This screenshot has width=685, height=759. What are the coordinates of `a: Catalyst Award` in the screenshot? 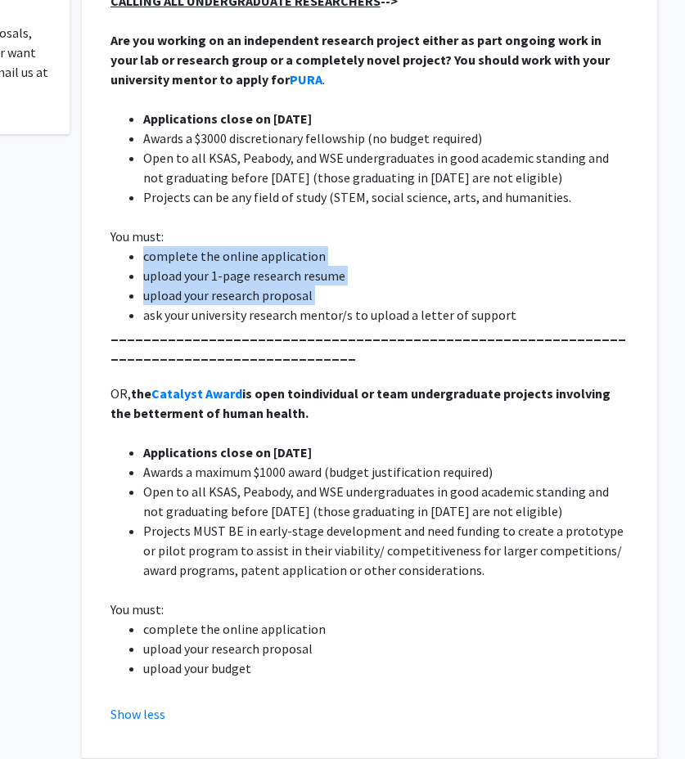 It's located at (196, 393).